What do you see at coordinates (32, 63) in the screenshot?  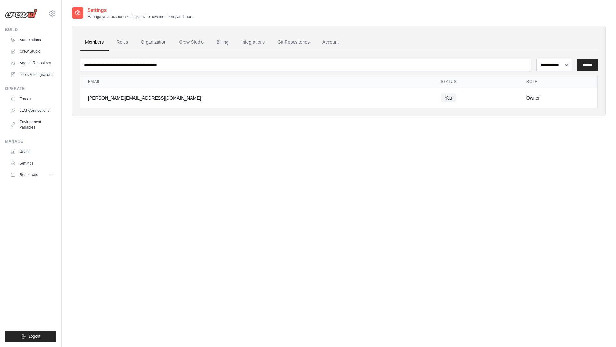 I see `a: Agents Repository` at bounding box center [32, 63].